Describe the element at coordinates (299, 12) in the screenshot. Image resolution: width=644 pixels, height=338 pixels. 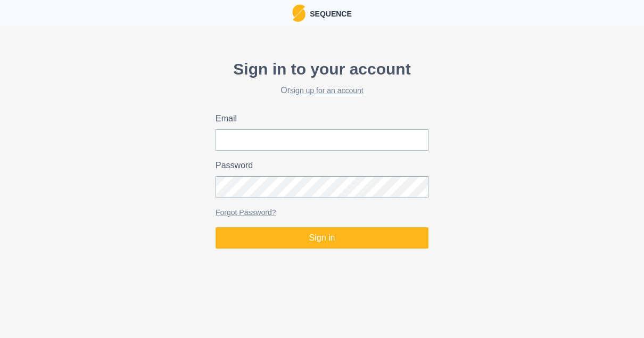
I see `img: Logo` at that location.